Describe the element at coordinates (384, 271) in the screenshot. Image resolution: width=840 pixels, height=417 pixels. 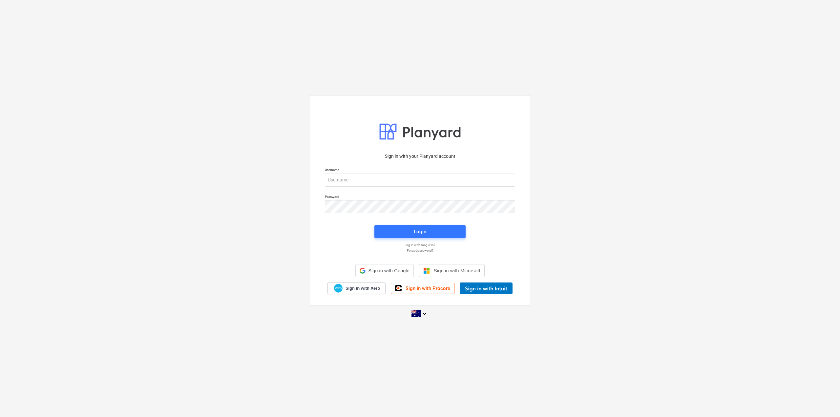
I see `div: Sign in with Google` at that location.